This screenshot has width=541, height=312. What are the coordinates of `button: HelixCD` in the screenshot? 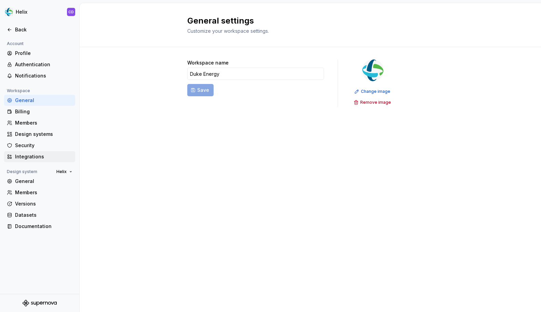 It's located at (40, 12).